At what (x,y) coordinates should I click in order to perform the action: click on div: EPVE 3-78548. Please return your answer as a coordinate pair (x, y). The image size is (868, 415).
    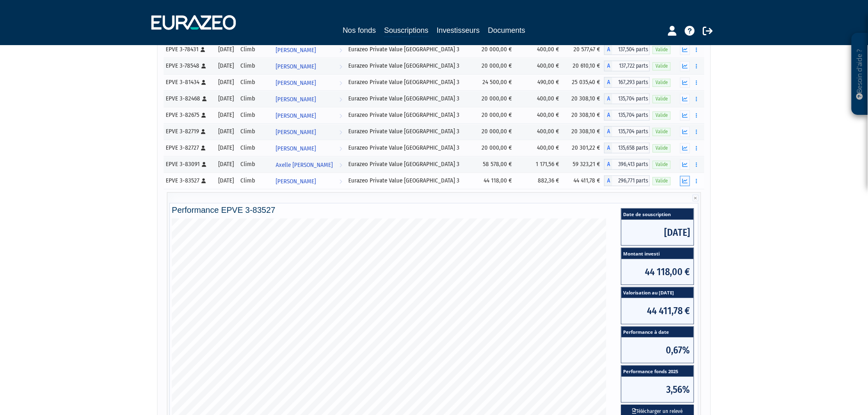
    Looking at the image, I should click on (188, 66).